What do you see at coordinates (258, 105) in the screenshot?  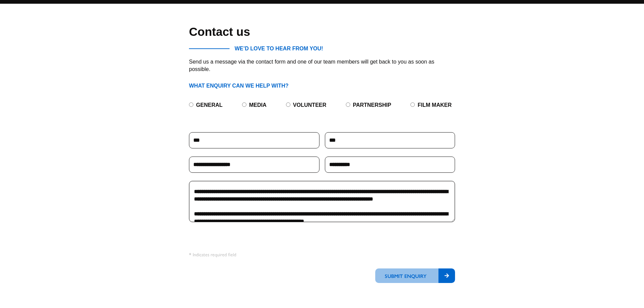 I see `label: Media` at bounding box center [258, 105].